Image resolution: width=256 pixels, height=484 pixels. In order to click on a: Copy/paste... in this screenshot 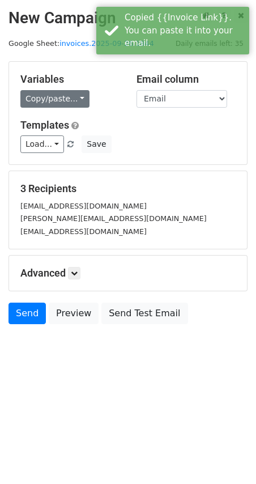, I will do `click(55, 99)`.